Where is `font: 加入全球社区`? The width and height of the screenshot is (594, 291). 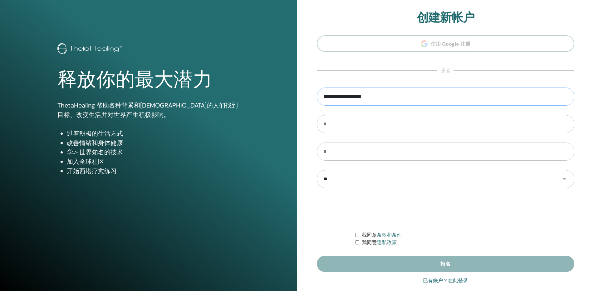 font: 加入全球社区 is located at coordinates (86, 161).